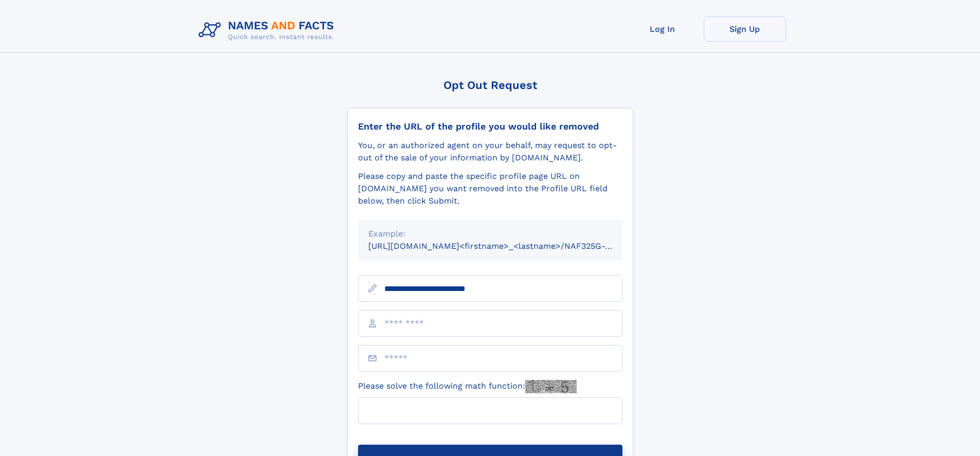 Image resolution: width=980 pixels, height=456 pixels. What do you see at coordinates (662, 29) in the screenshot?
I see `a: Log In` at bounding box center [662, 29].